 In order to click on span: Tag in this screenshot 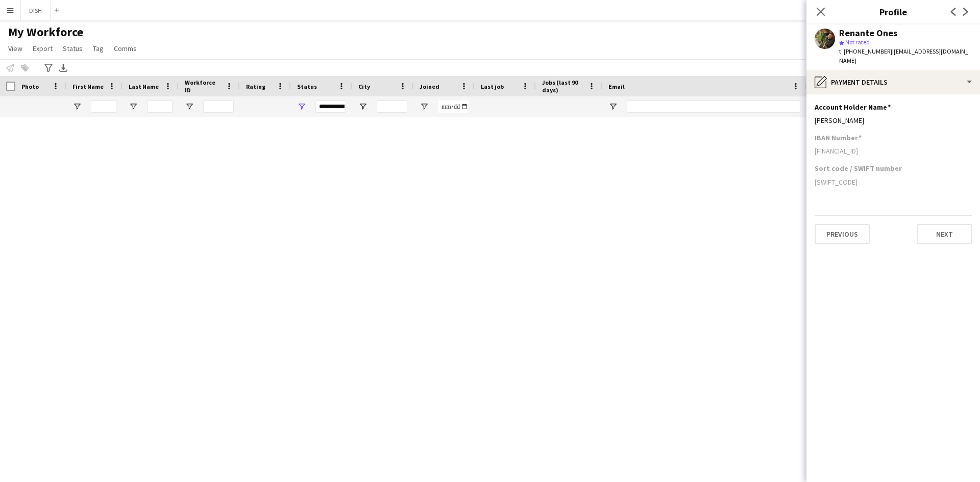, I will do `click(98, 48)`.